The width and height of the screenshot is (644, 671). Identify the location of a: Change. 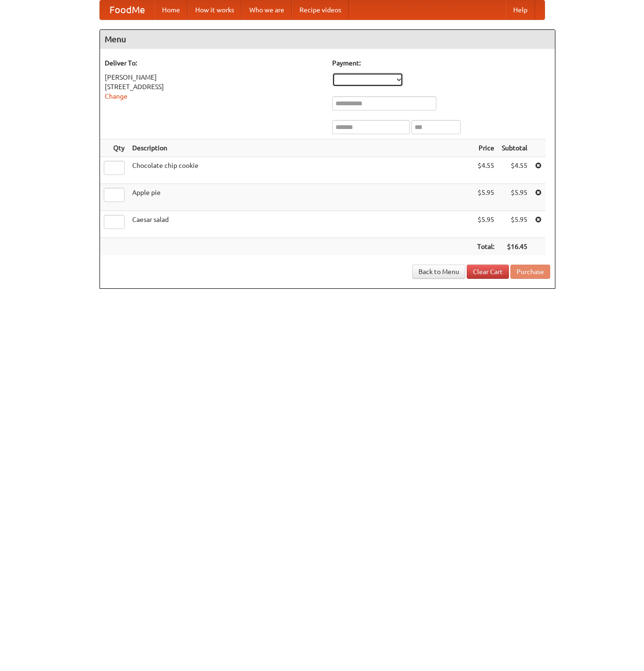
(116, 96).